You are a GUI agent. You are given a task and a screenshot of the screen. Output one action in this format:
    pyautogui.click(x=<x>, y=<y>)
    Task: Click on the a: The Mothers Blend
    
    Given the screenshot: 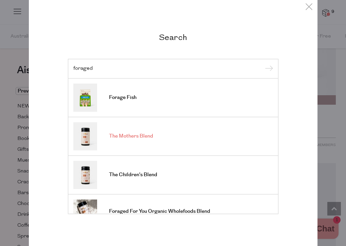 What is the action you would take?
    pyautogui.click(x=173, y=136)
    